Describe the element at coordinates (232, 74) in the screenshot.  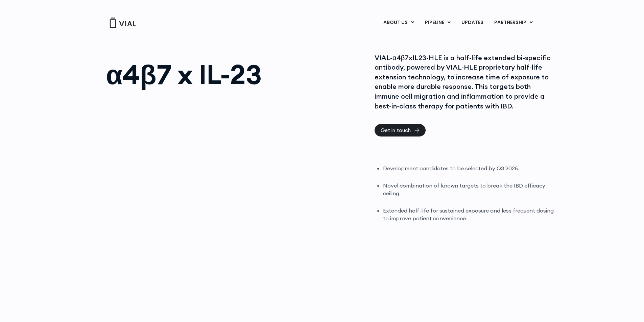
I see `h1: α4β7 x IL-23` at that location.